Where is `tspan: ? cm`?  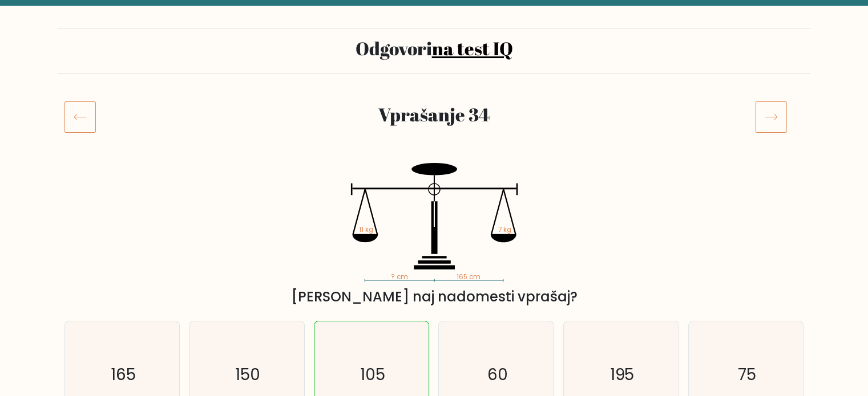
tspan: ? cm is located at coordinates (399, 277).